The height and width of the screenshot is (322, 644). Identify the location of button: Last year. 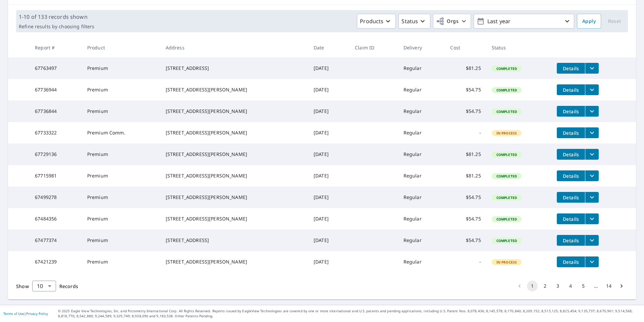
(524, 21).